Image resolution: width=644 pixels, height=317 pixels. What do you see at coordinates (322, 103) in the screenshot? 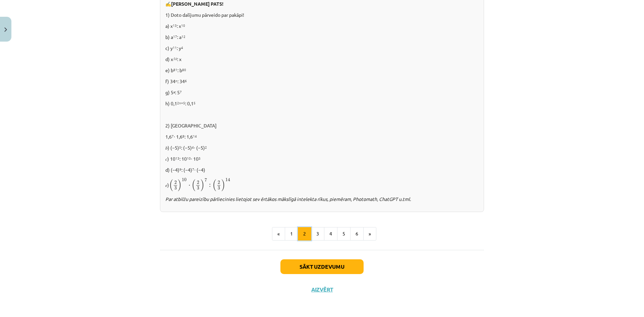
I see `p: h) 0,1 : 0,1` at bounding box center [322, 103].